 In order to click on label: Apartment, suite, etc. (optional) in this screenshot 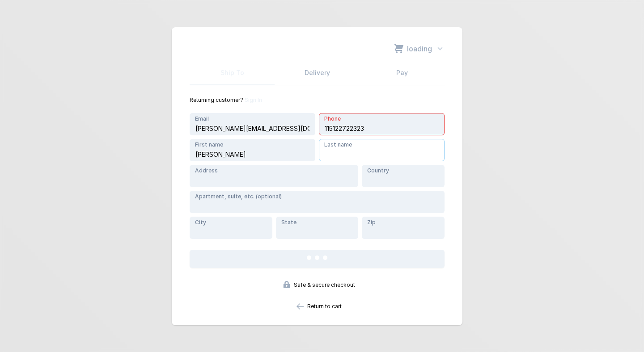, I will do `click(237, 197)`.